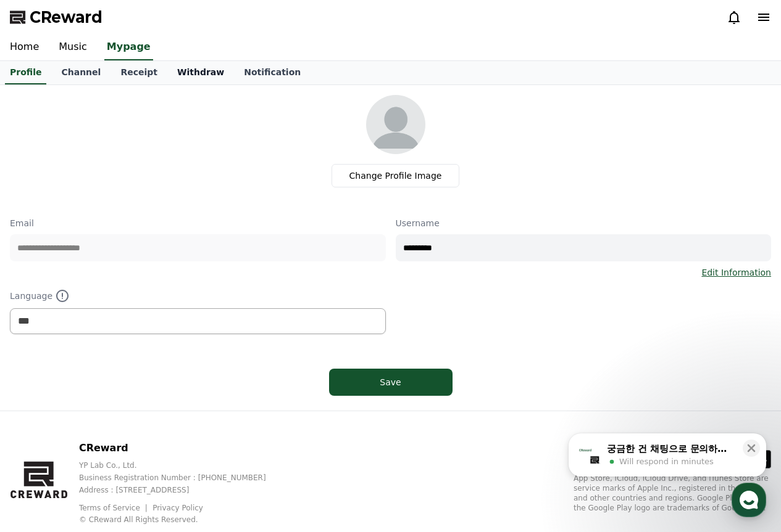 Image resolution: width=781 pixels, height=532 pixels. What do you see at coordinates (198, 223) in the screenshot?
I see `p: Email` at bounding box center [198, 223].